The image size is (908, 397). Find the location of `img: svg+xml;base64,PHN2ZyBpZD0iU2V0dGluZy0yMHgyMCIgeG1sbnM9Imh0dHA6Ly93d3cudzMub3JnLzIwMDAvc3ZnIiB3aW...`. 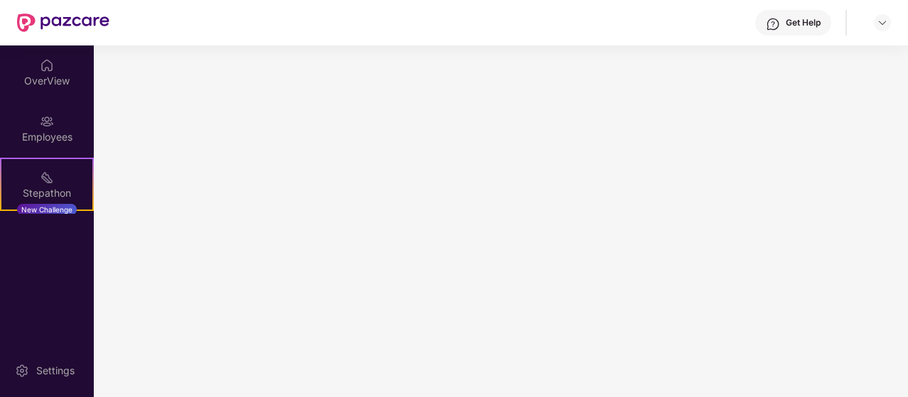

img: svg+xml;base64,PHN2ZyBpZD0iU2V0dGluZy0yMHgyMCIgeG1sbnM9Imh0dHA6Ly93d3cudzMub3JnLzIwMDAvc3ZnIiB3aW... is located at coordinates (22, 371).